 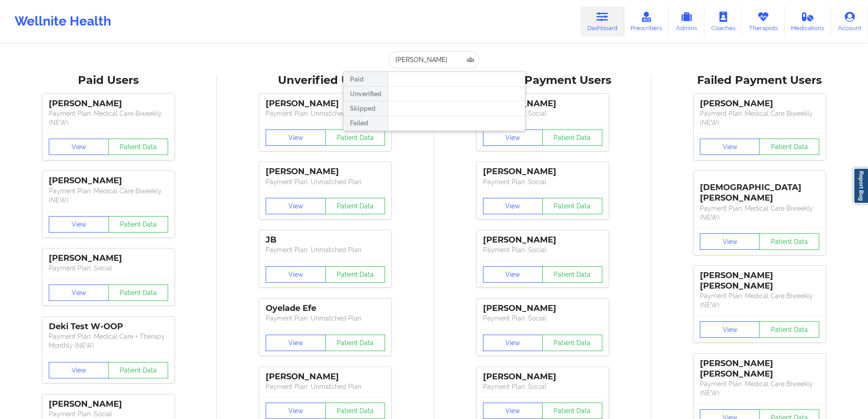 What do you see at coordinates (326, 80) in the screenshot?
I see `div: Unverified Users` at bounding box center [326, 80].